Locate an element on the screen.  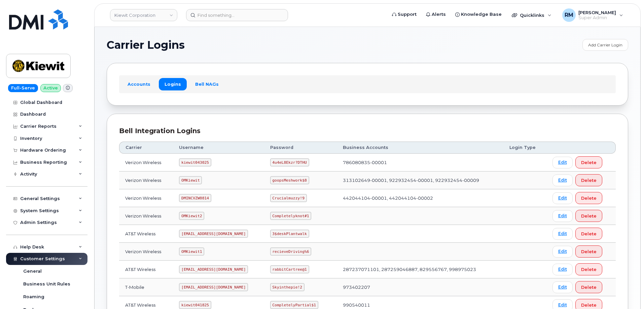
code: Skyinthepie!2 is located at coordinates (287, 287).